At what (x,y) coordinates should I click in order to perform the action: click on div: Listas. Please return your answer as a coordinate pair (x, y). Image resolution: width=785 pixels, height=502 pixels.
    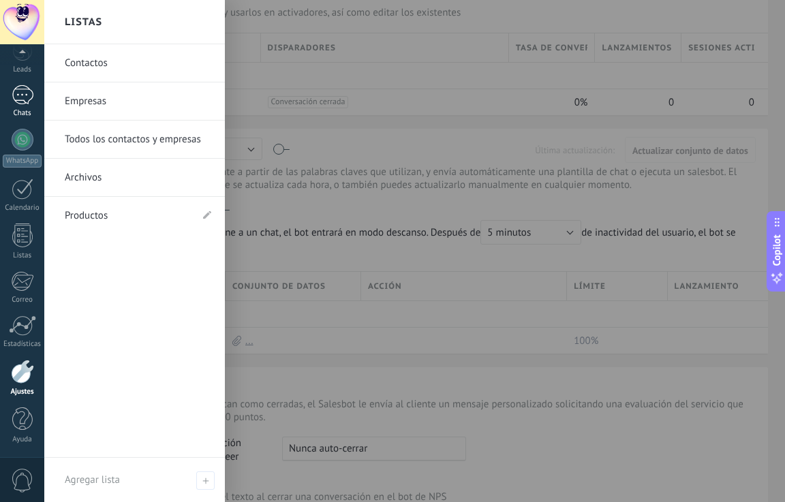
    Looking at the image, I should click on (22, 256).